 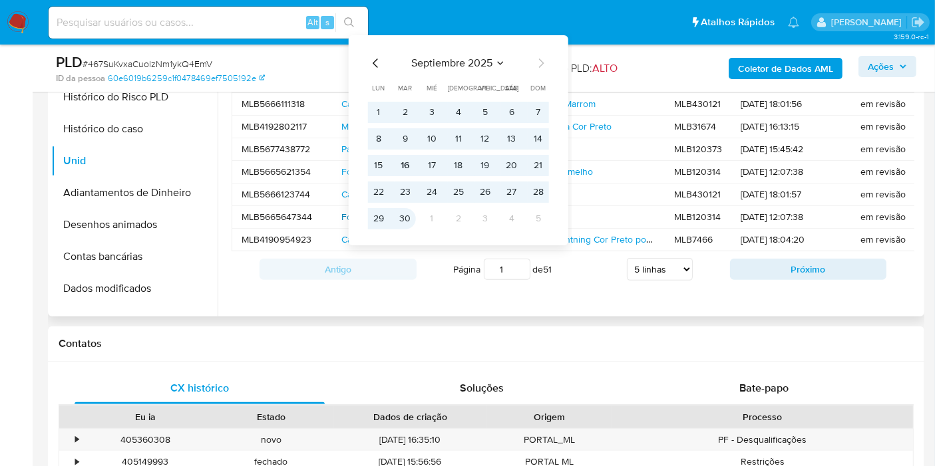 What do you see at coordinates (510, 239) in the screenshot?
I see `font: Cabo USB X-One para iPhone com certificação MFI Lightning Cor Preto por 3 anos` at bounding box center [510, 239].